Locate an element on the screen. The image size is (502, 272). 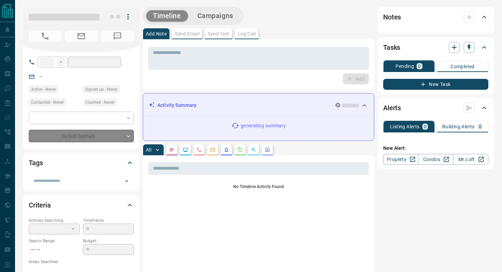
div: Notes is located at coordinates (436, 17).